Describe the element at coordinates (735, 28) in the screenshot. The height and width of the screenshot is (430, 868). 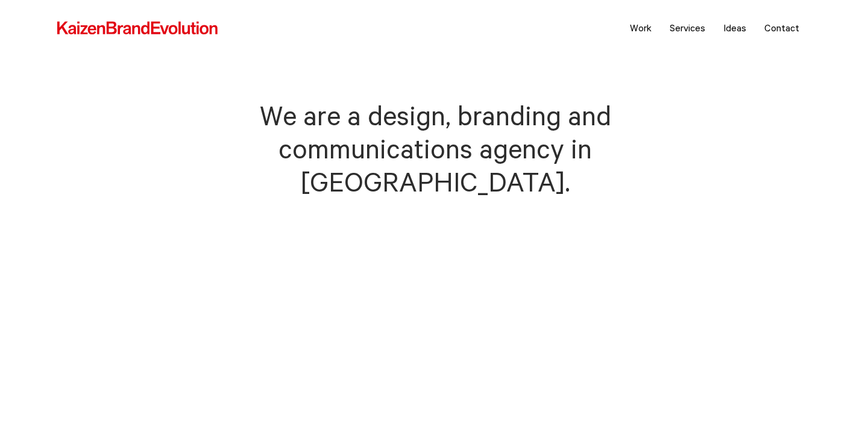
I see `a: Ideas` at that location.